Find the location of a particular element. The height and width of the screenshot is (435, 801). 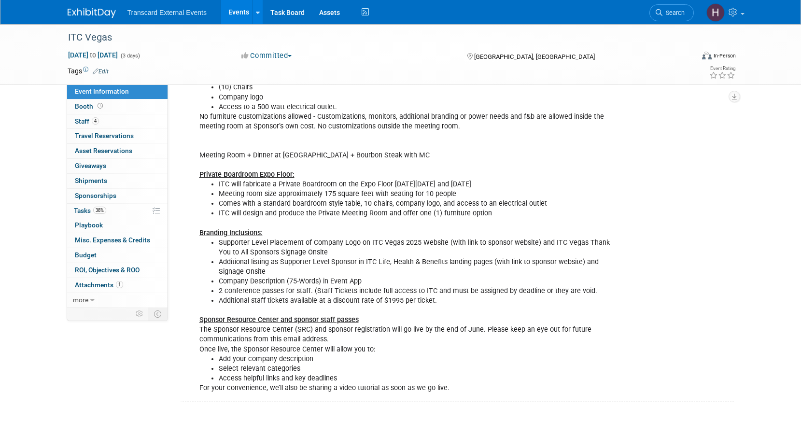

span: Budget is located at coordinates (86, 255).